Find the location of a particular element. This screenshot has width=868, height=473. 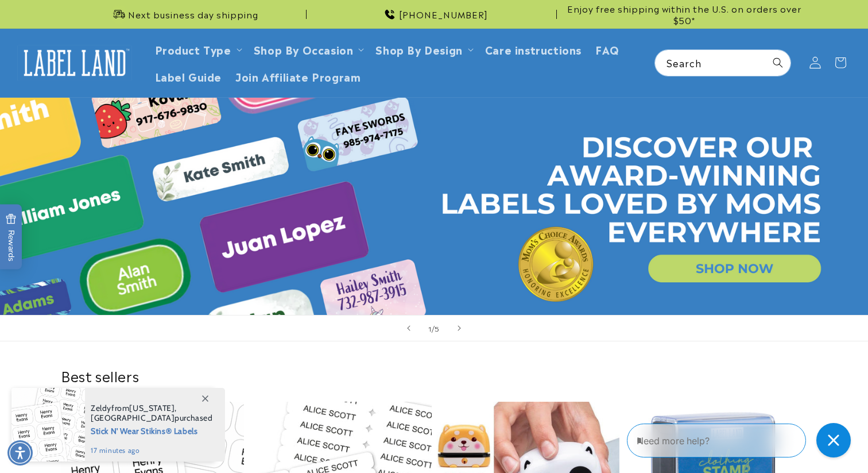

button: Search is located at coordinates (778, 63).